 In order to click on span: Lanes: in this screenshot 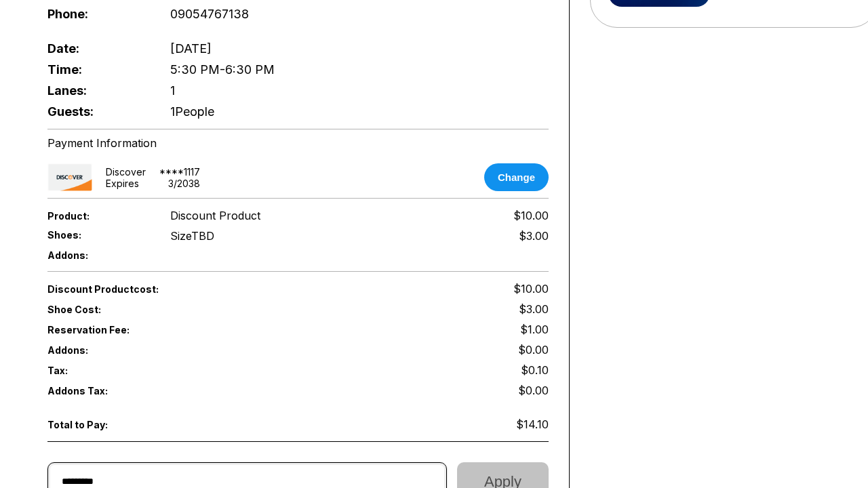, I will do `click(98, 90)`.